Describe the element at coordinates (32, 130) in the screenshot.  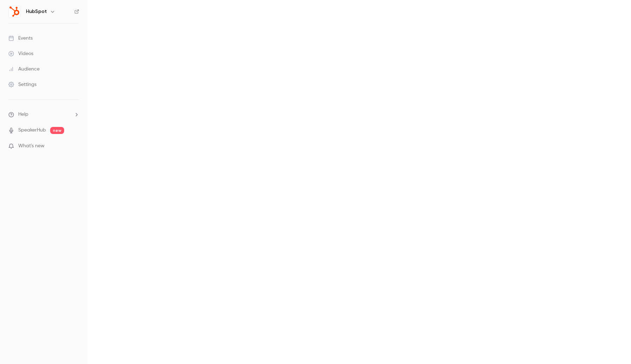
I see `a: SpeakerHub` at that location.